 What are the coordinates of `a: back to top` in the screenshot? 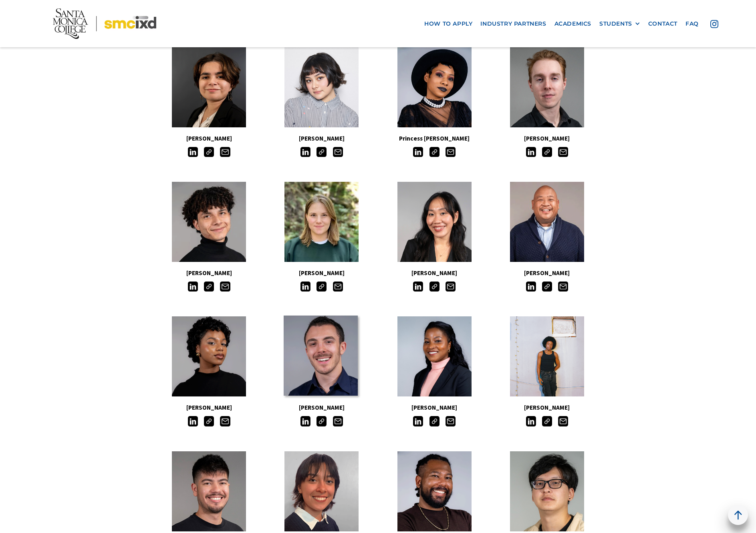 It's located at (738, 515).